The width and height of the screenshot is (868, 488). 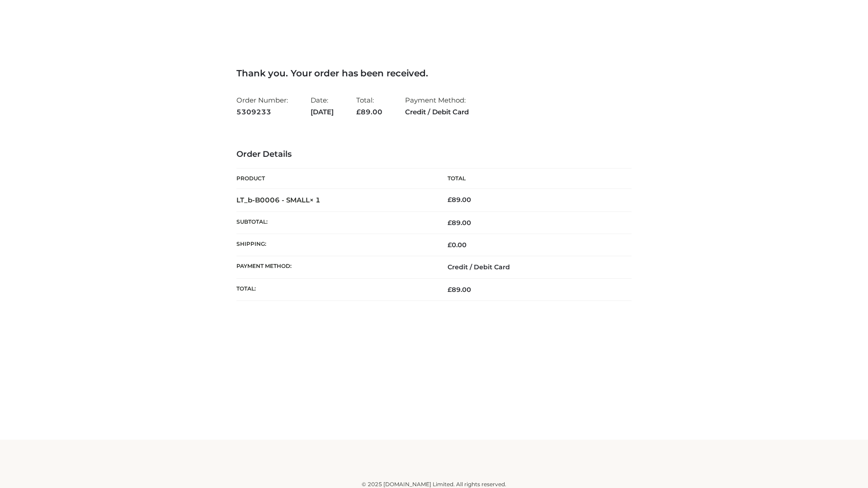 What do you see at coordinates (322, 106) in the screenshot?
I see `li: Date:` at bounding box center [322, 106].